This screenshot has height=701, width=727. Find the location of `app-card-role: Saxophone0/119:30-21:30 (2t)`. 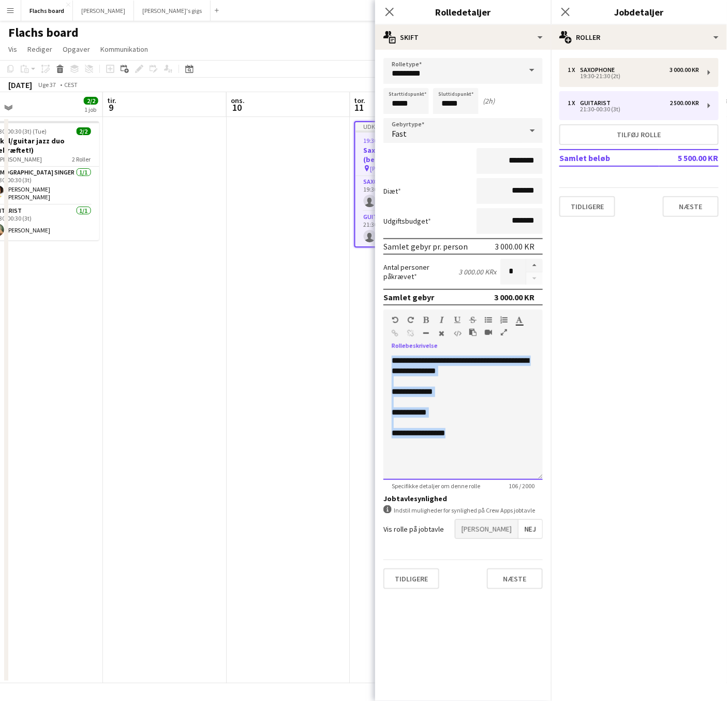

app-card-role: Saxophone0/119:30-21:30 (2t) is located at coordinates (413, 194).